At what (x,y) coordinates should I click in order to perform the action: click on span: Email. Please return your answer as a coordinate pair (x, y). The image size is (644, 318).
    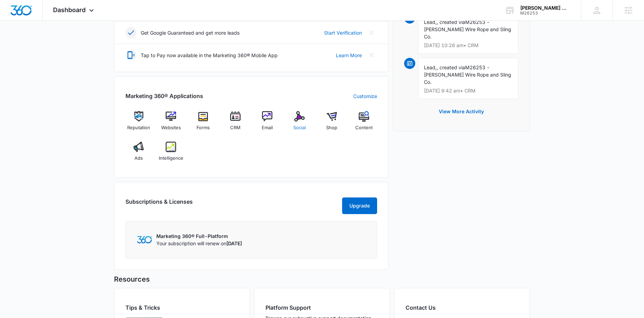
    Looking at the image, I should click on (267, 128).